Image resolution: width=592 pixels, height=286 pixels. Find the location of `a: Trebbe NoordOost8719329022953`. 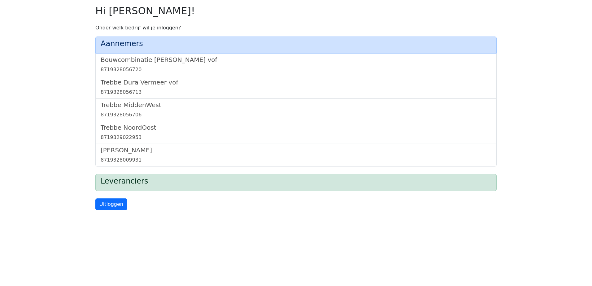

a: Trebbe NoordOost8719329022953 is located at coordinates (296, 133).